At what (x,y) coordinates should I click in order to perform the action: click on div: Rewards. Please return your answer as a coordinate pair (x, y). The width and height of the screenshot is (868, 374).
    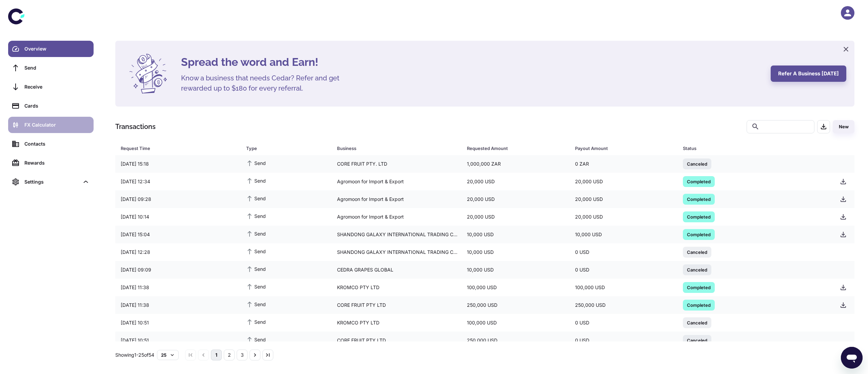
    Looking at the image, I should click on (57, 163).